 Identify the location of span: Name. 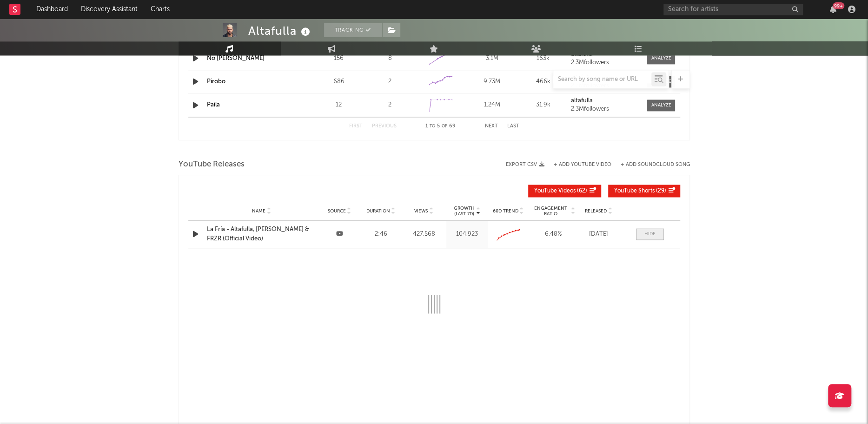
(258, 211).